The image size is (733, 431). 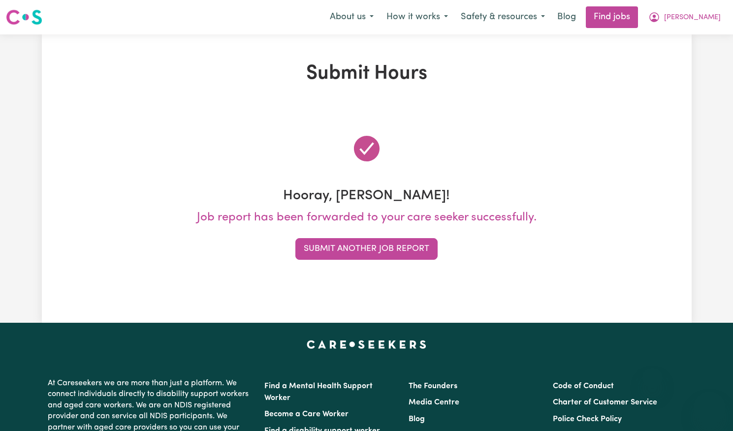 I want to click on a: Become a Care Worker, so click(x=306, y=414).